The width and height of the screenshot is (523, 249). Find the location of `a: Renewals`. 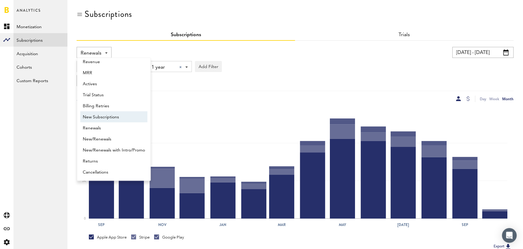

a: Renewals is located at coordinates (114, 128).